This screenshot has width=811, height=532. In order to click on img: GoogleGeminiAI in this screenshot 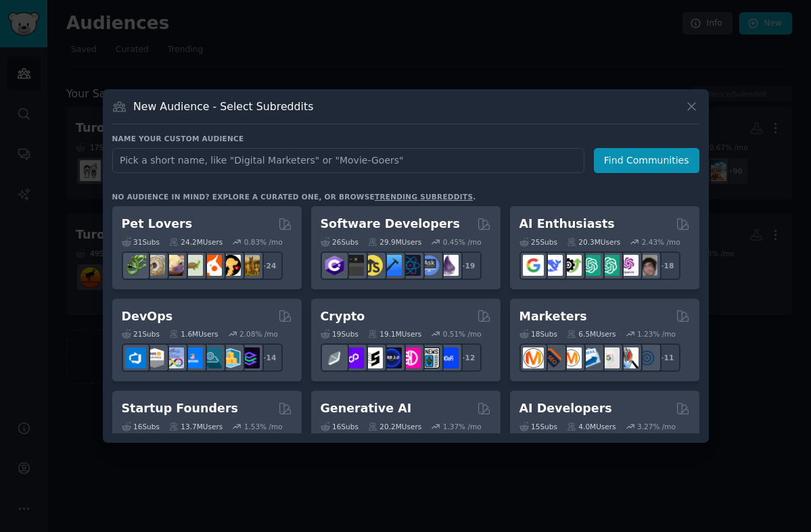, I will do `click(533, 265)`.